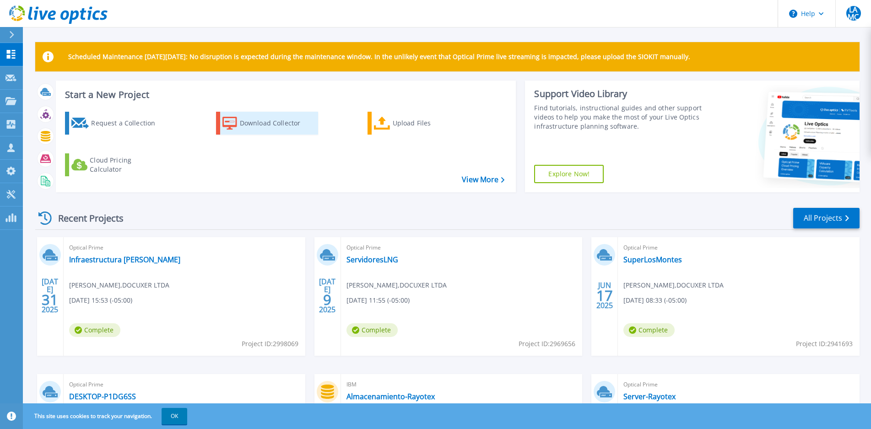 The image size is (871, 429). What do you see at coordinates (391, 397) in the screenshot?
I see `a: Almacenamiento-Rayotex` at bounding box center [391, 397].